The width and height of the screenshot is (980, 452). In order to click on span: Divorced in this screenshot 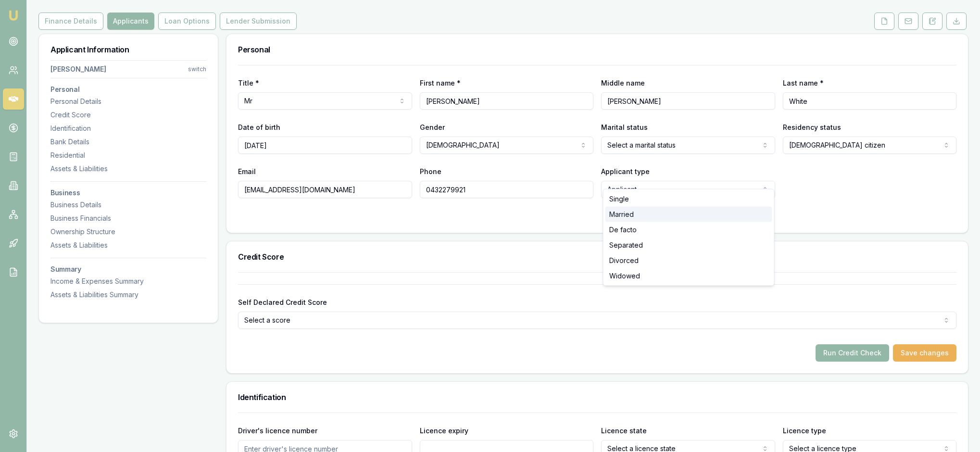, I will do `click(624, 260)`.